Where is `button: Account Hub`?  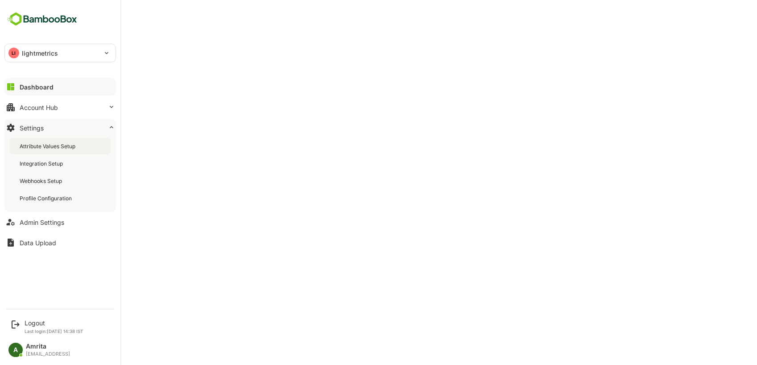 button: Account Hub is located at coordinates (60, 107).